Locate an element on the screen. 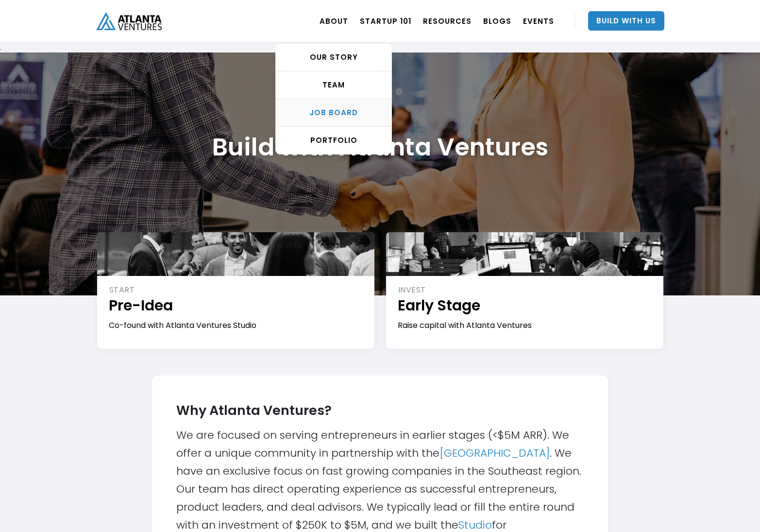 The height and width of the screenshot is (532, 760). a: EVENTS is located at coordinates (539, 21).